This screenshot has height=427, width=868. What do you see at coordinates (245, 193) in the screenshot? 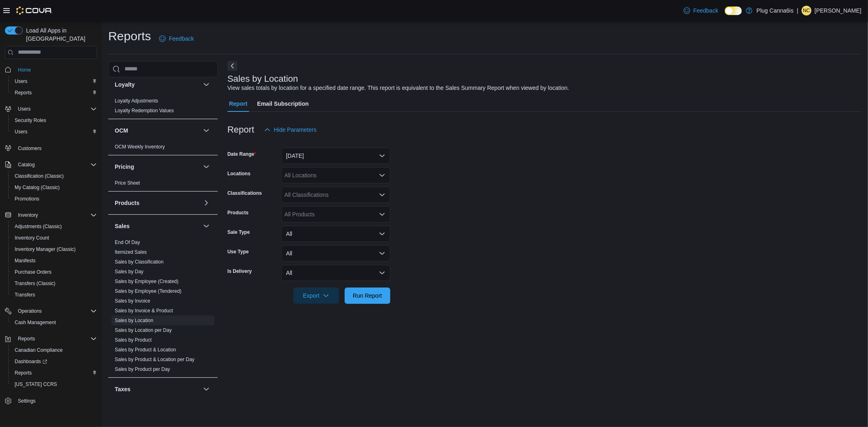
I see `label: Classifications` at bounding box center [245, 193].